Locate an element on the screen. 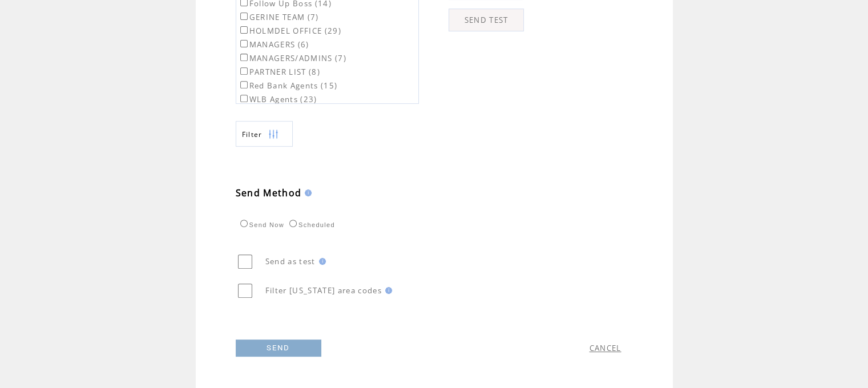 Image resolution: width=868 pixels, height=388 pixels. span: Show filters is located at coordinates (252, 134).